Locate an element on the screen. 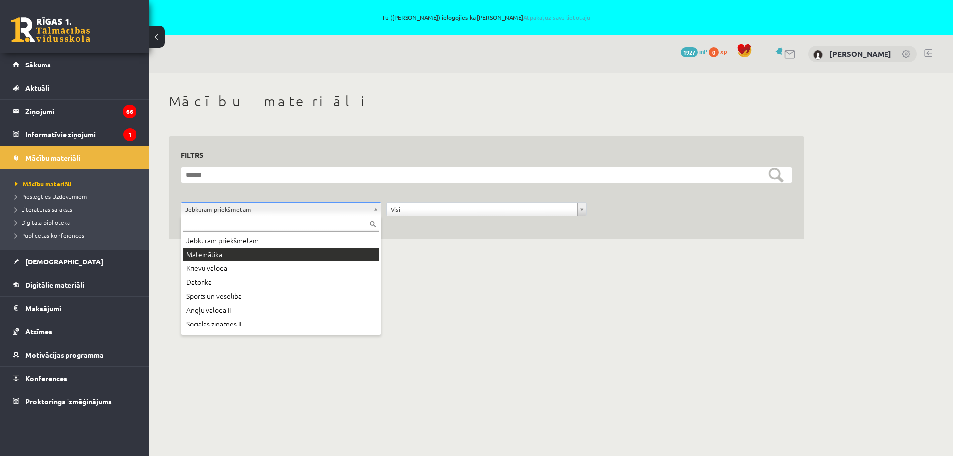 The image size is (953, 456). div: Sociālās zinātnes II is located at coordinates (281, 324).